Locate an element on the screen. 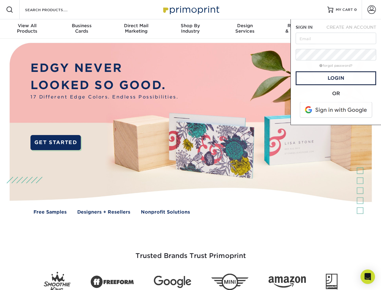  div: & Templates is located at coordinates (299, 28).